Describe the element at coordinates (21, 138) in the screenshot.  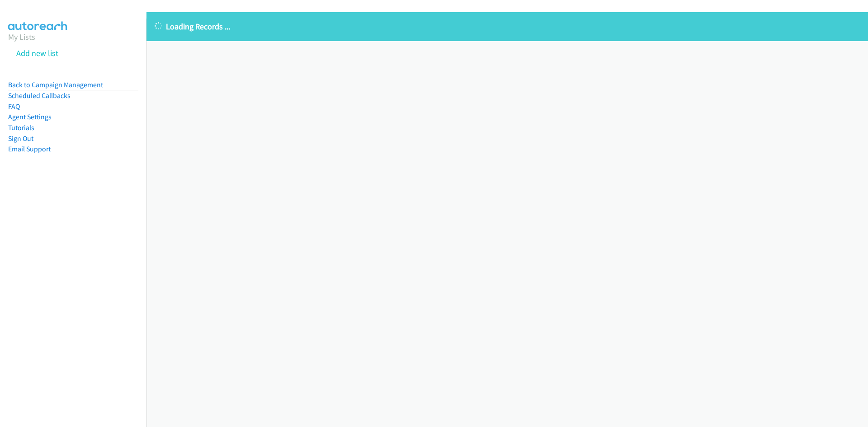
I see `a: Sign Out` at that location.